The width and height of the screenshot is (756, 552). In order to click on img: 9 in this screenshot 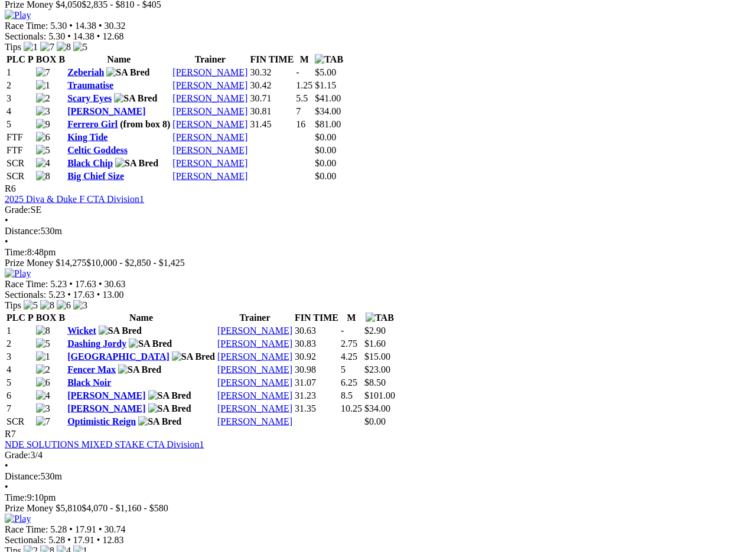, I will do `click(43, 124)`.